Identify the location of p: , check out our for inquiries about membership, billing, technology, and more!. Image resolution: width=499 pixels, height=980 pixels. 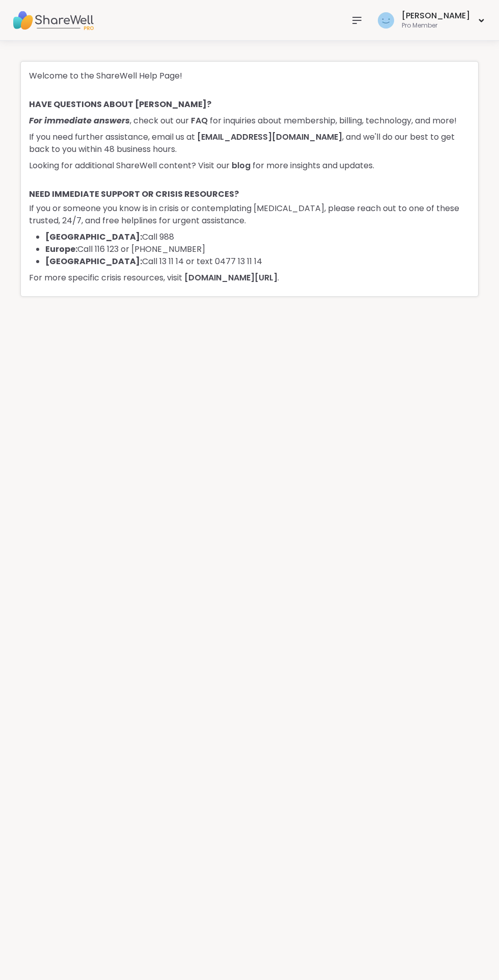
(250, 120).